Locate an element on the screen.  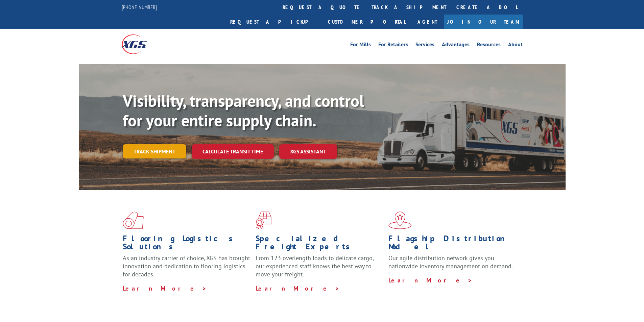
a: Track shipment is located at coordinates (155, 151).